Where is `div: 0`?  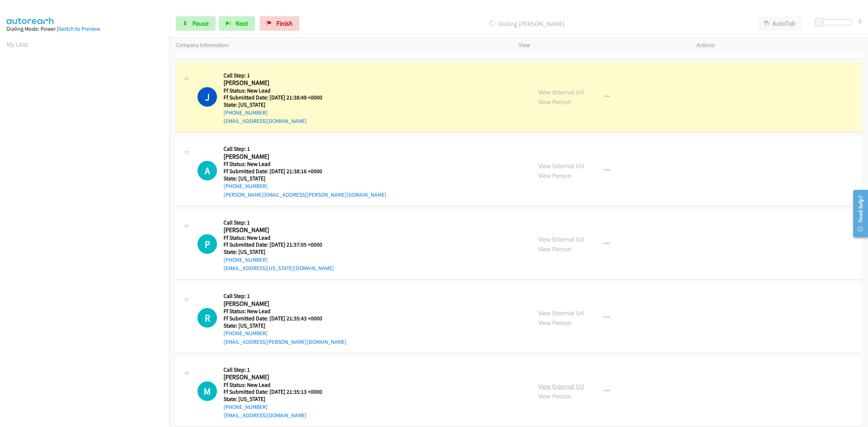
div: 0 is located at coordinates (860, 21).